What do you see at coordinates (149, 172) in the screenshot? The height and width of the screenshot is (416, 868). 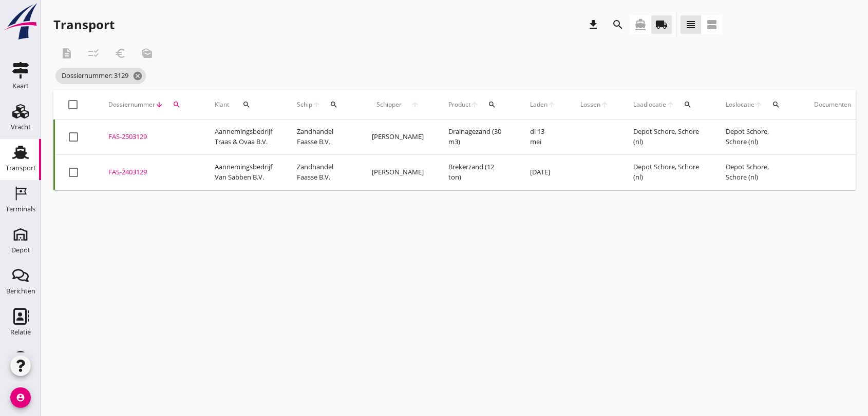 I see `div: FAS-2403129` at bounding box center [149, 172].